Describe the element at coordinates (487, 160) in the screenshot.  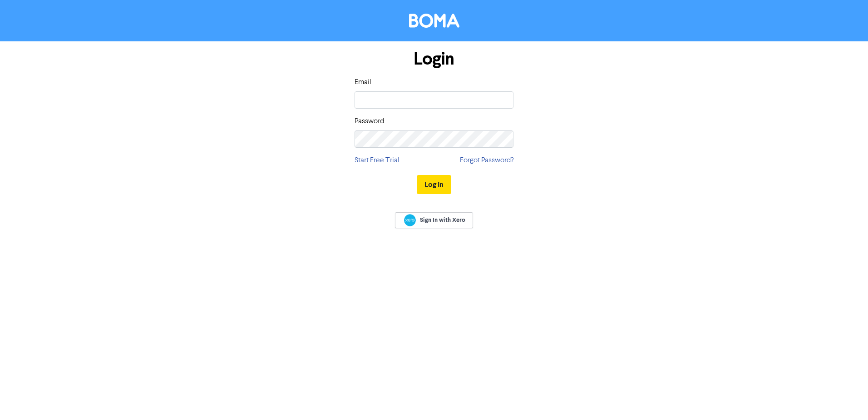
I see `a: Forgot Password?` at that location.